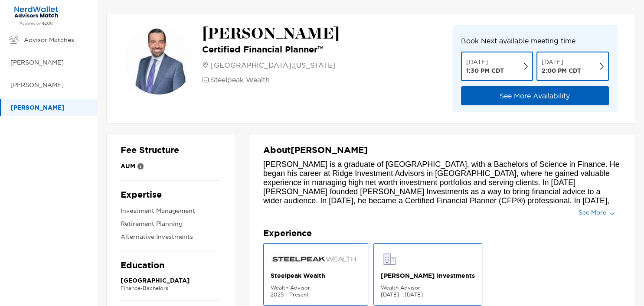 This screenshot has height=306, width=644. I want to click on p: Fee Structure, so click(171, 150).